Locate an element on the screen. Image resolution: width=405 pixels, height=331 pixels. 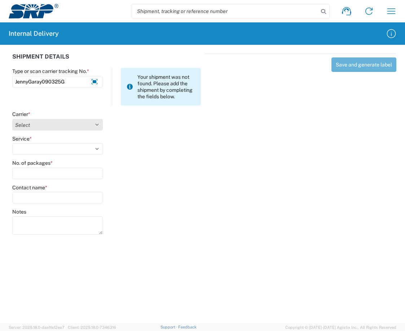
label: Service is located at coordinates (22, 139).